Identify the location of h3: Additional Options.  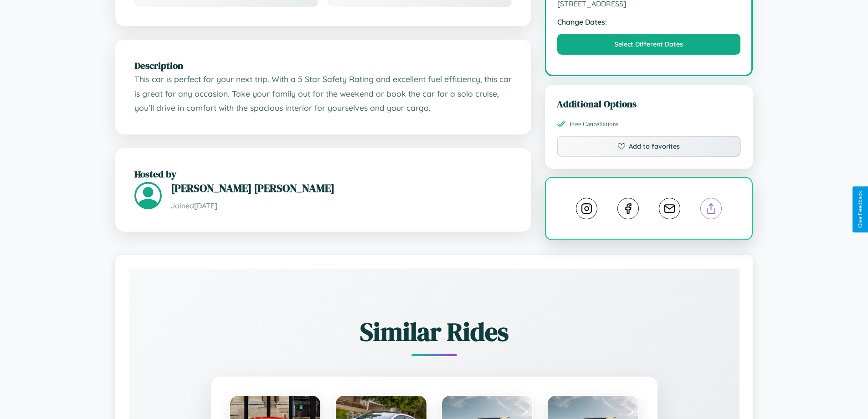
(649, 104).